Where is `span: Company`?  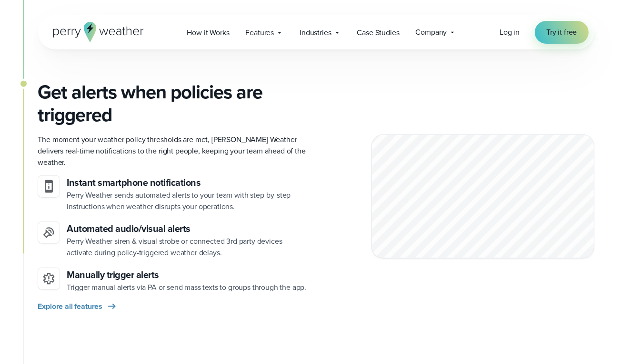 span: Company is located at coordinates (432, 32).